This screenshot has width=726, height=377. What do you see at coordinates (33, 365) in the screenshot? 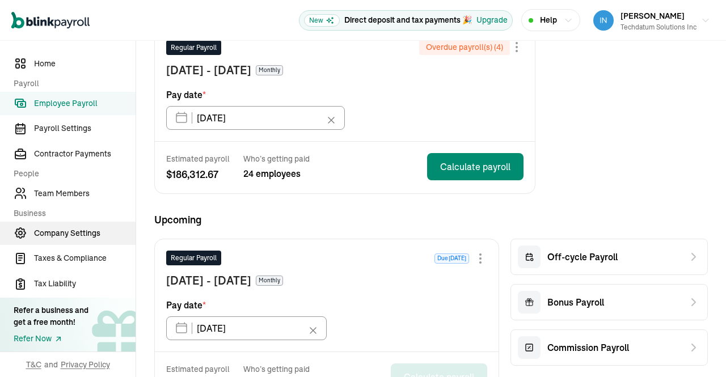
I see `span: T&C` at bounding box center [33, 365].